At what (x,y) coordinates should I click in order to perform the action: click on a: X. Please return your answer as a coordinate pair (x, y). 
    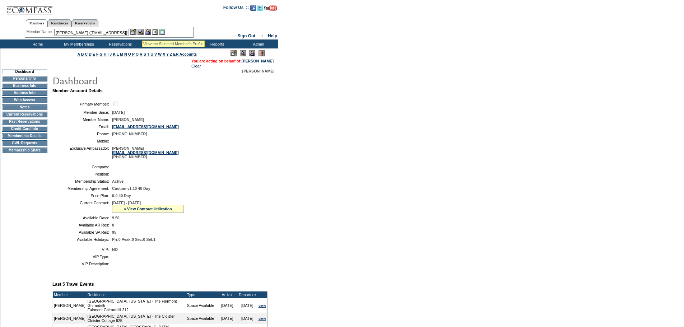
    Looking at the image, I should click on (164, 54).